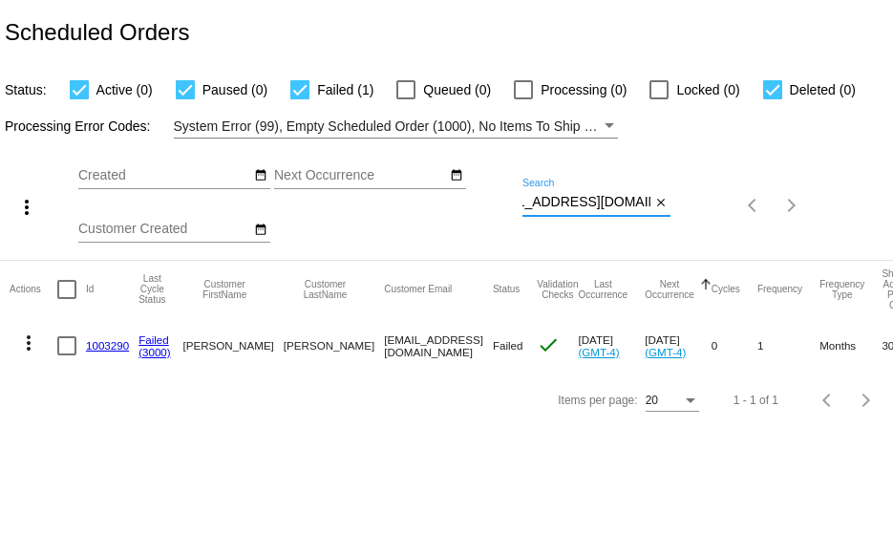 Image resolution: width=893 pixels, height=556 pixels. What do you see at coordinates (90, 289) in the screenshot?
I see `button: Change sorting for Id` at bounding box center [90, 289].